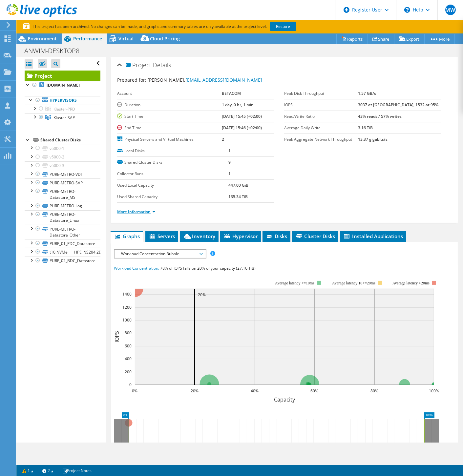 The image size is (463, 476). Describe the element at coordinates (314, 391) in the screenshot. I see `text: 60%` at that location.